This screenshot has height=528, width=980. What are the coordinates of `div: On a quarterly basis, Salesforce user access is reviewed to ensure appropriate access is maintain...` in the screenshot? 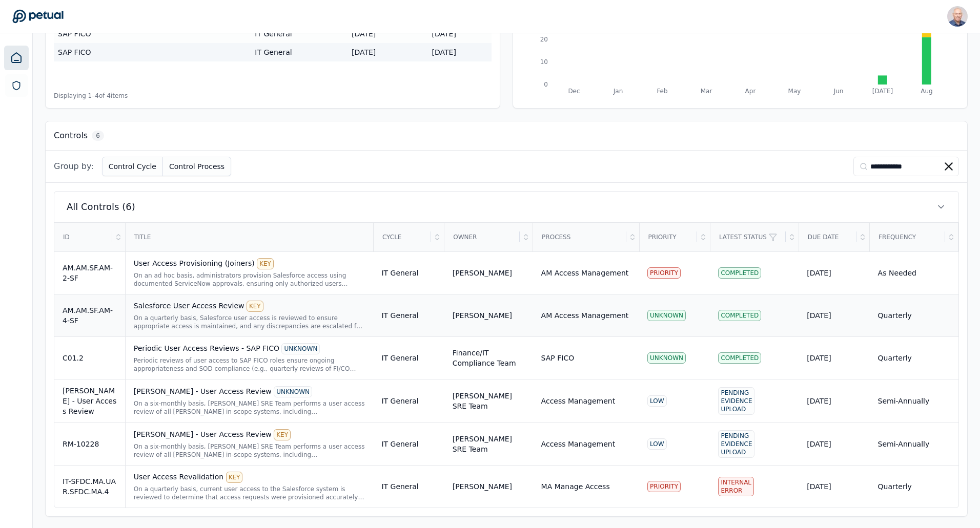 It's located at (249, 322).